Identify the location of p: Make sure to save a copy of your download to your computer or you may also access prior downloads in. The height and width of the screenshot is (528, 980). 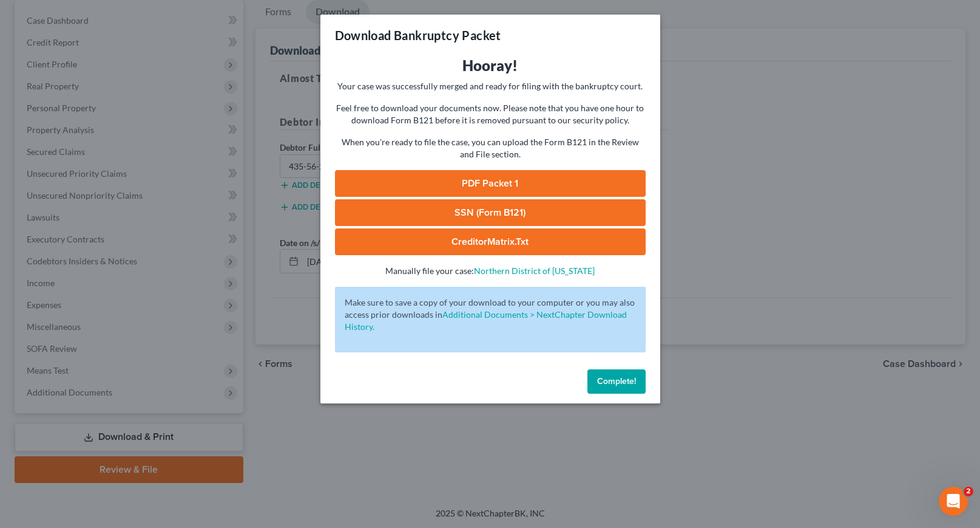
(491, 315).